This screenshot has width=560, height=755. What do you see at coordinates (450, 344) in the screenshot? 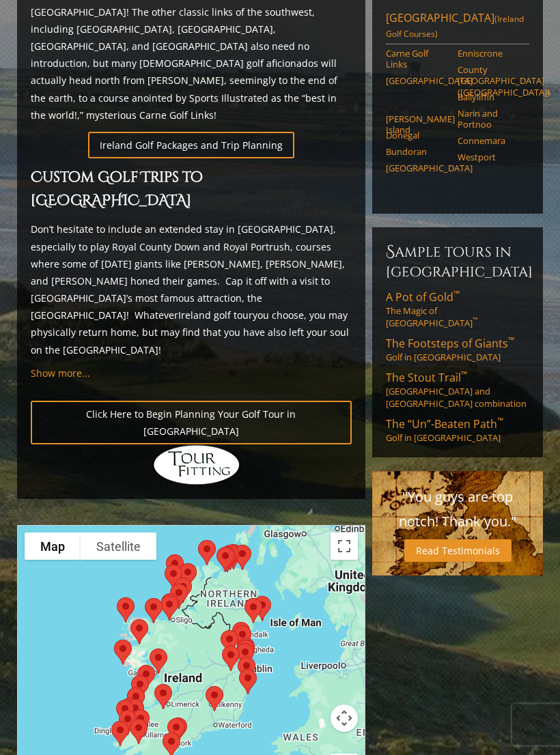
I see `span: The Footsteps of Giants` at bounding box center [450, 344].